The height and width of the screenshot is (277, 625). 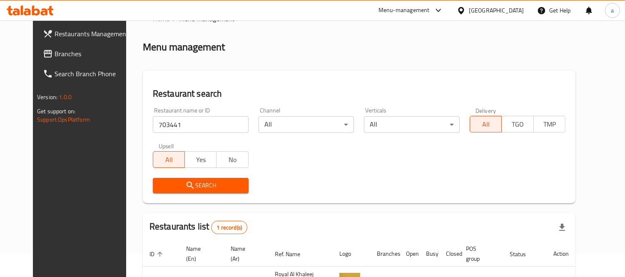 I want to click on span: Status, so click(x=523, y=254).